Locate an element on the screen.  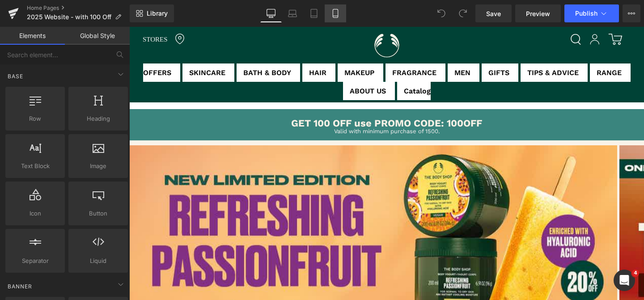
a: Desktop is located at coordinates (271, 13).